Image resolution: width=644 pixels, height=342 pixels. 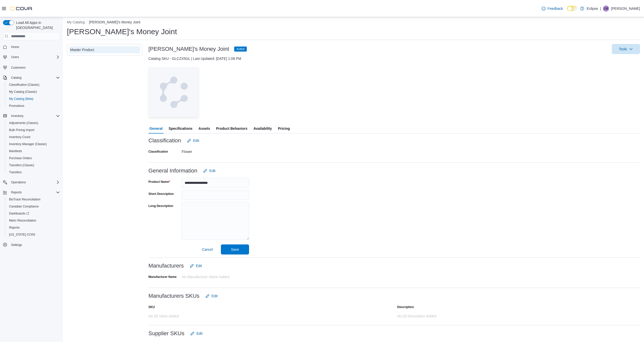 What do you see at coordinates (240, 49) in the screenshot?
I see `span: Active` at bounding box center [240, 49].